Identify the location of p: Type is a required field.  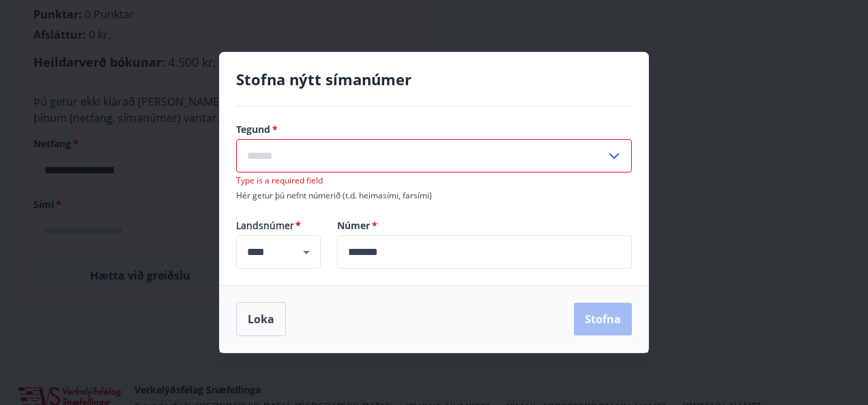
(434, 181).